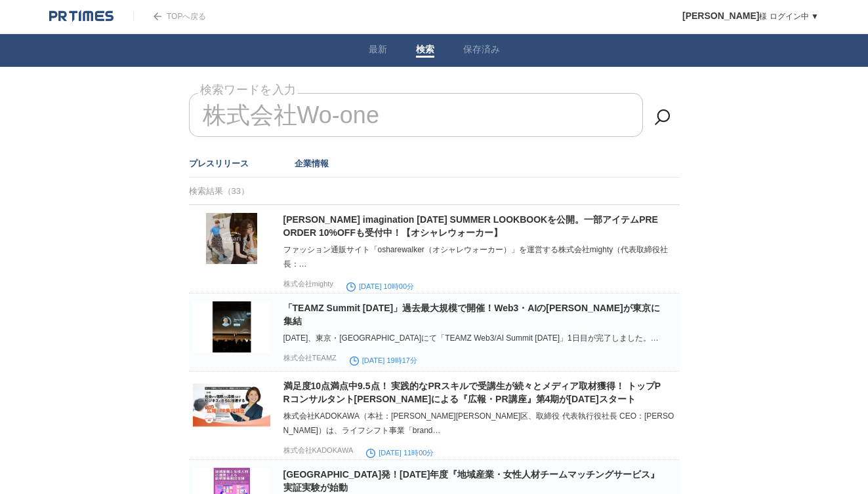 This screenshot has width=868, height=494. I want to click on img: 31083-155-75ac6357086b6706d42b8ae42b461847-1280x1707.jpg, so click(231, 327).